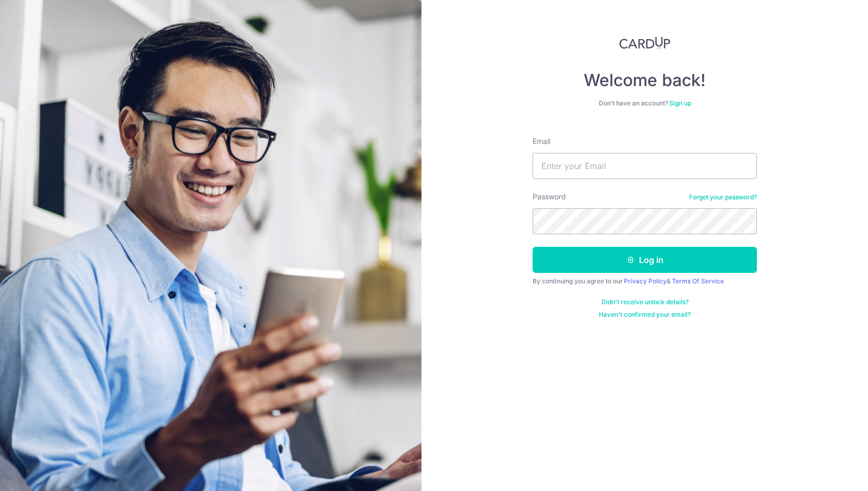  What do you see at coordinates (698, 281) in the screenshot?
I see `a: Terms Of Service` at bounding box center [698, 281].